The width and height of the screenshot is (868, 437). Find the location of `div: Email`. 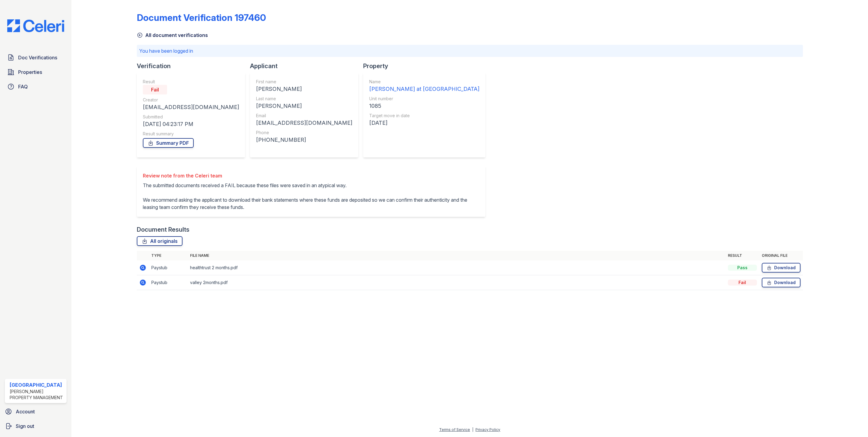

div: Email is located at coordinates (304, 116).